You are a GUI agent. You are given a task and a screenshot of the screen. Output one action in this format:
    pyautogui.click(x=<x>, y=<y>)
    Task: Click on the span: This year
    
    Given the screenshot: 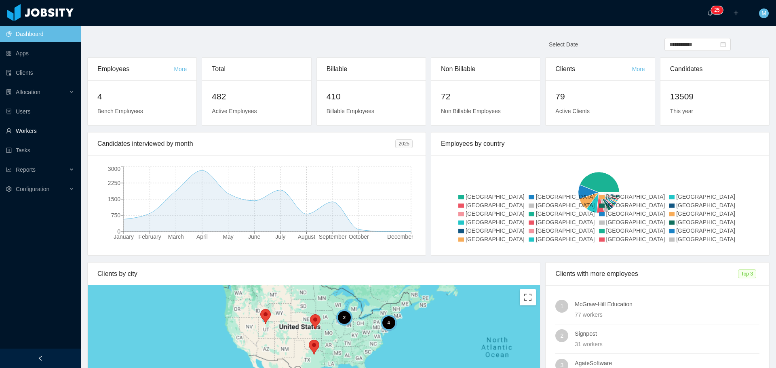 What is the action you would take?
    pyautogui.click(x=682, y=111)
    